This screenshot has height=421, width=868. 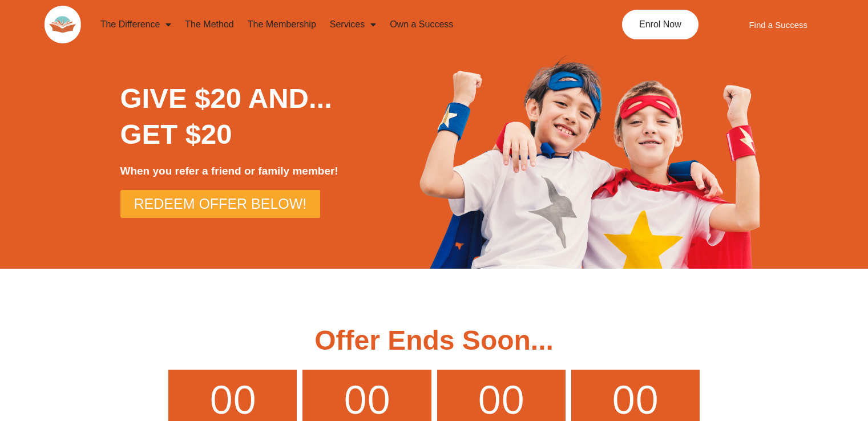 What do you see at coordinates (135, 24) in the screenshot?
I see `a: The Difference` at bounding box center [135, 24].